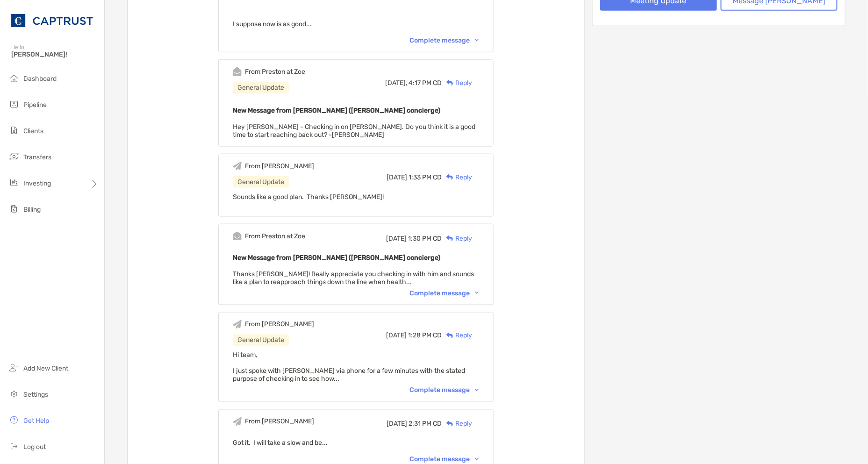 The width and height of the screenshot is (868, 464). Describe the element at coordinates (14, 104) in the screenshot. I see `img: pipeline icon` at that location.